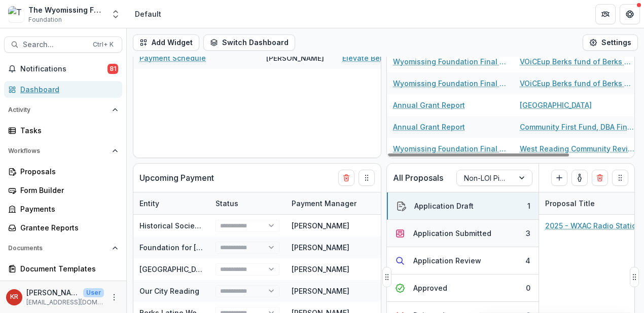 Image resolution: width=644 pixels, height=313 pixels. Describe the element at coordinates (528, 288) in the screenshot. I see `div: 0` at that location.